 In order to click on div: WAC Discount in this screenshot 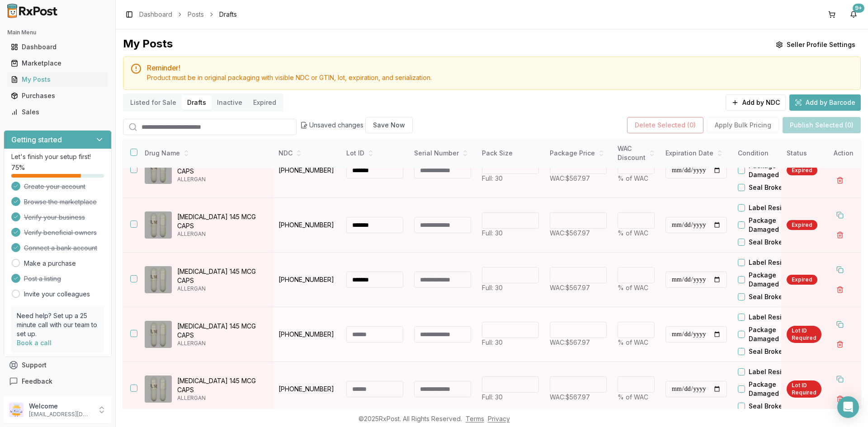, I will do `click(636, 153)`.